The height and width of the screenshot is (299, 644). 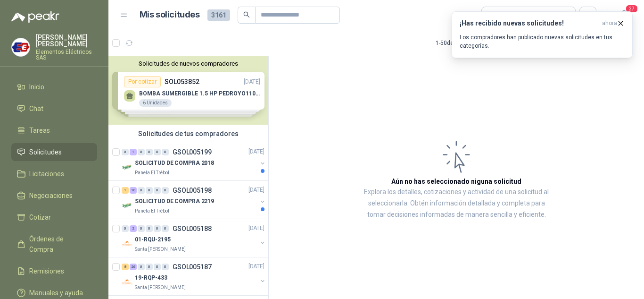 What do you see at coordinates (188, 134) in the screenshot?
I see `div: Solicitudes de tus compradores` at bounding box center [188, 134].